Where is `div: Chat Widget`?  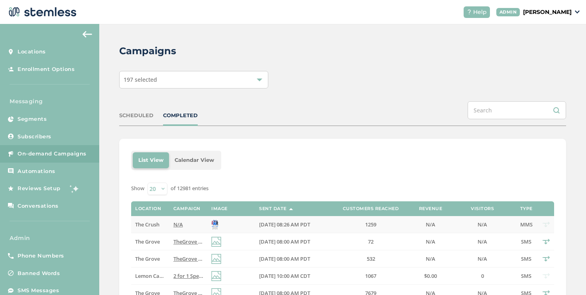
div: Chat Widget is located at coordinates (566, 276).